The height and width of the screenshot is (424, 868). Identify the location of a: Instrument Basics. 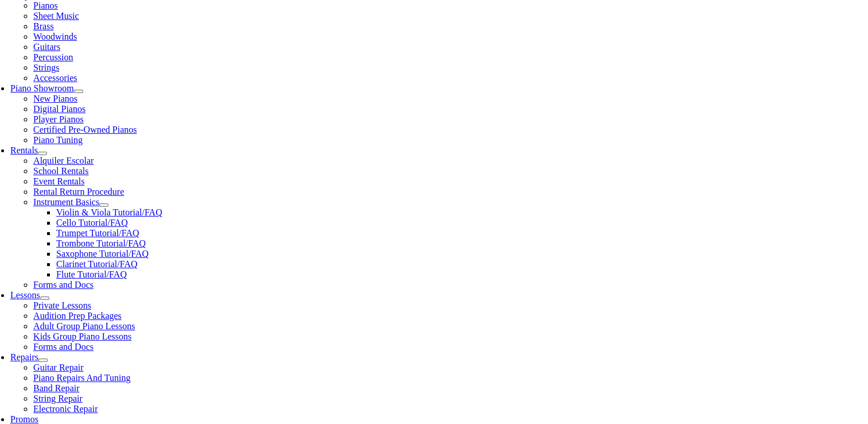
(66, 202).